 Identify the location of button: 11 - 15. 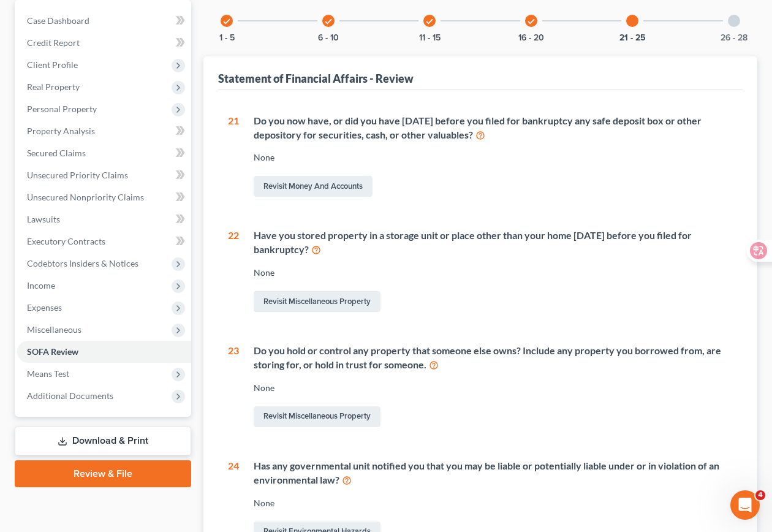
(430, 38).